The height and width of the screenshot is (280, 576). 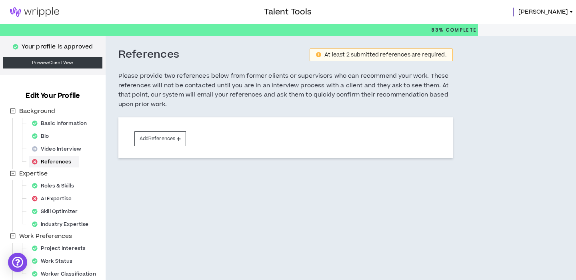 What do you see at coordinates (54, 199) in the screenshot?
I see `div: AI Expertise` at bounding box center [54, 199].